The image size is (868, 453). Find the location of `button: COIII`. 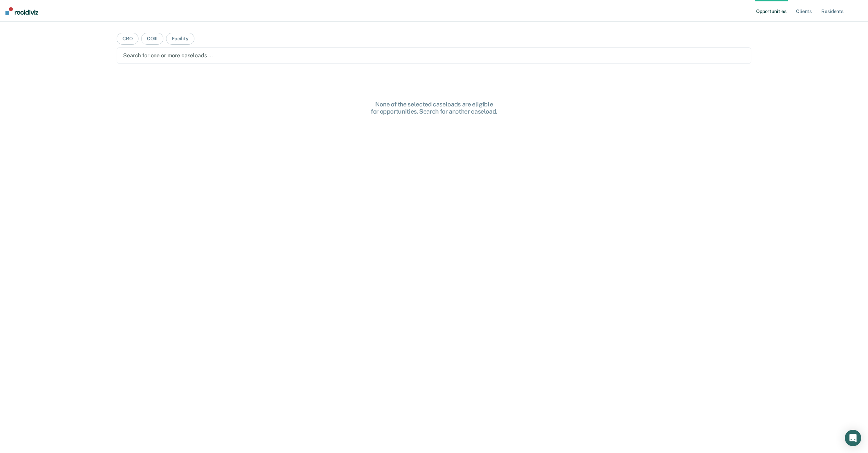

button: COIII is located at coordinates (152, 39).